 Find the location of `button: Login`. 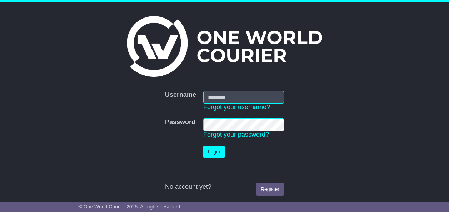

button: Login is located at coordinates (214, 152).